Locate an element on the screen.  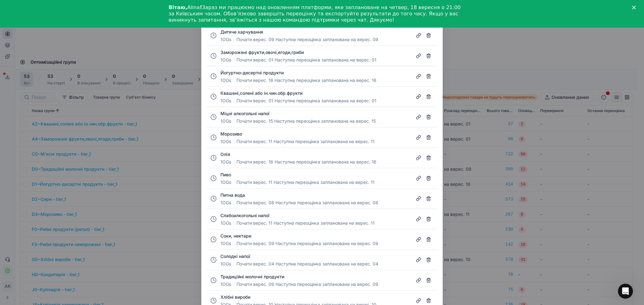
button: Міцні алкогольні напої is located at coordinates (245, 114).